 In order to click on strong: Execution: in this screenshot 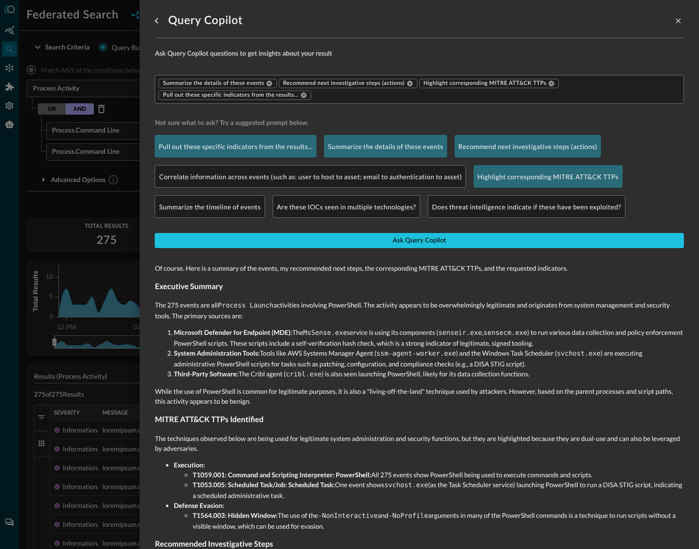, I will do `click(189, 465)`.